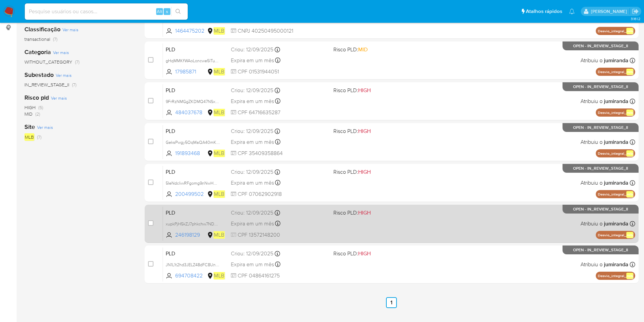 This screenshot has width=644, height=322. What do you see at coordinates (610, 11) in the screenshot?
I see `p: juliane.miranda@mercadolivre.com` at bounding box center [610, 11].